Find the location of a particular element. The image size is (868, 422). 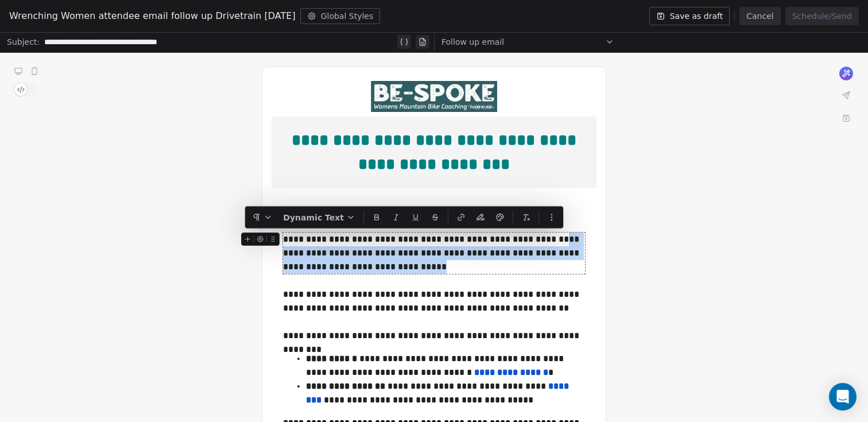

span: Subject: is located at coordinates (23, 44).